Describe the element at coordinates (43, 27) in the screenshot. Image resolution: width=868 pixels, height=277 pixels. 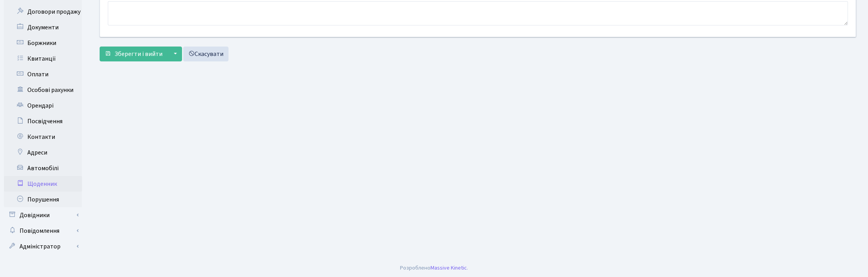
I see `a: Документи` at that location.